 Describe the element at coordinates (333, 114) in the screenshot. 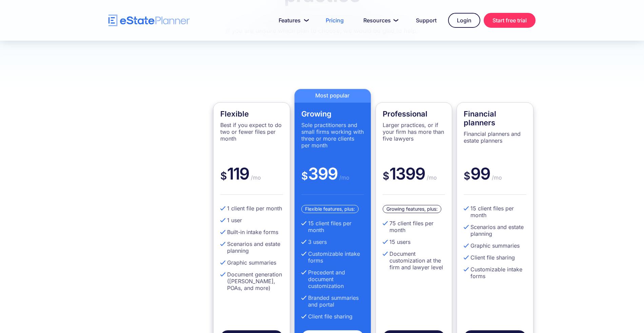

I see `h4: Growing` at that location.